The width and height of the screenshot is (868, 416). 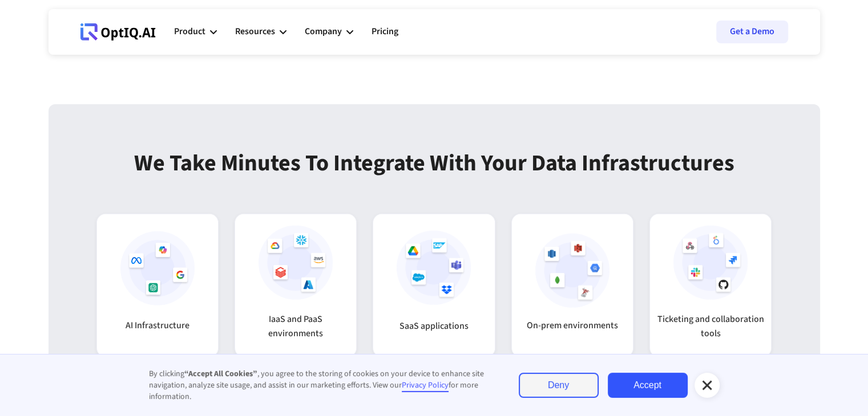 What do you see at coordinates (647, 385) in the screenshot?
I see `a: Accept` at bounding box center [647, 385].